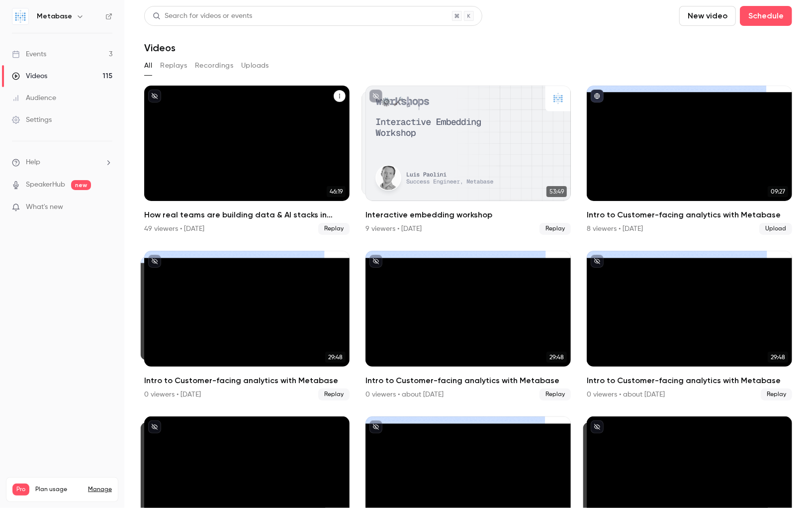  I want to click on button: All, so click(149, 66).